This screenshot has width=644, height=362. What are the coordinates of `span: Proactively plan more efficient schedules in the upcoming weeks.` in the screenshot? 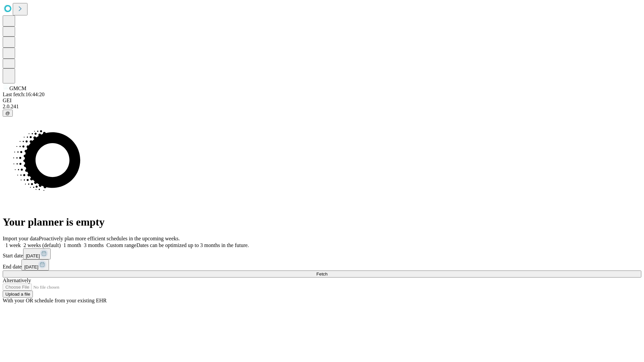 It's located at (109, 238).